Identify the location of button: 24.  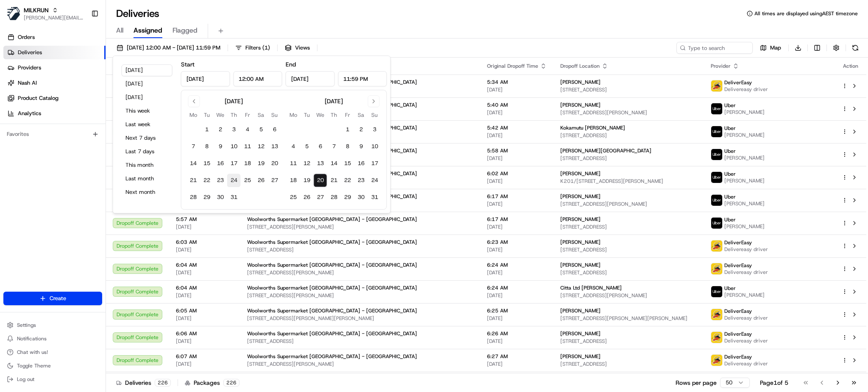
(234, 181).